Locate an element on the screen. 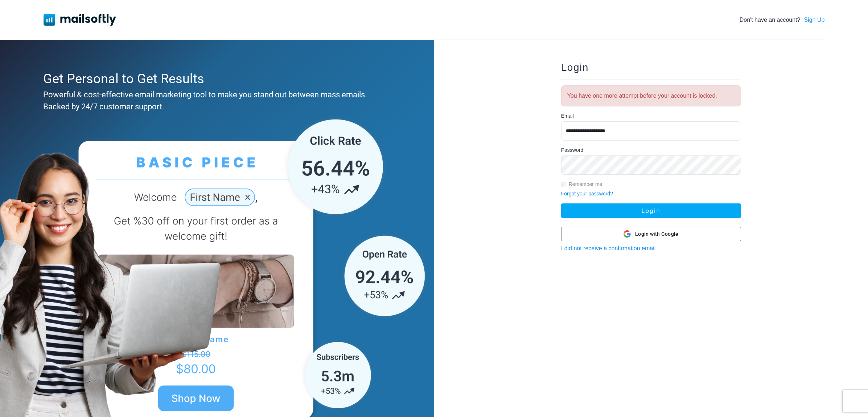 The height and width of the screenshot is (417, 868). a: I did not receive a confirmation email is located at coordinates (608, 248).